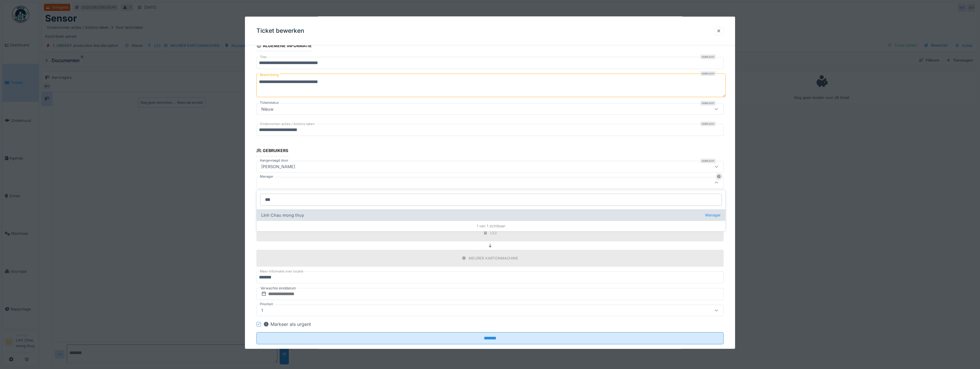 The height and width of the screenshot is (369, 980). I want to click on label: Aangevraagd door, so click(274, 160).